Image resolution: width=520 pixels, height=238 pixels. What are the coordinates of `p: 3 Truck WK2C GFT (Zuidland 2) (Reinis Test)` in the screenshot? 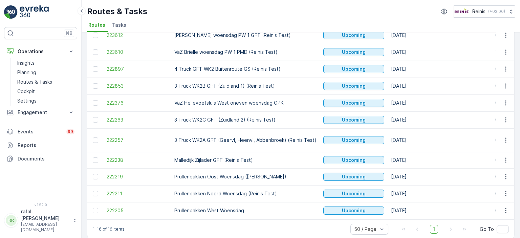 It's located at (246, 120).